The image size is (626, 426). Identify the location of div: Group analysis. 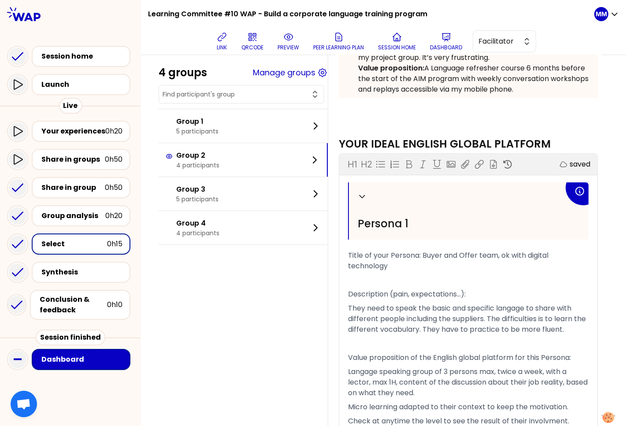
(73, 216).